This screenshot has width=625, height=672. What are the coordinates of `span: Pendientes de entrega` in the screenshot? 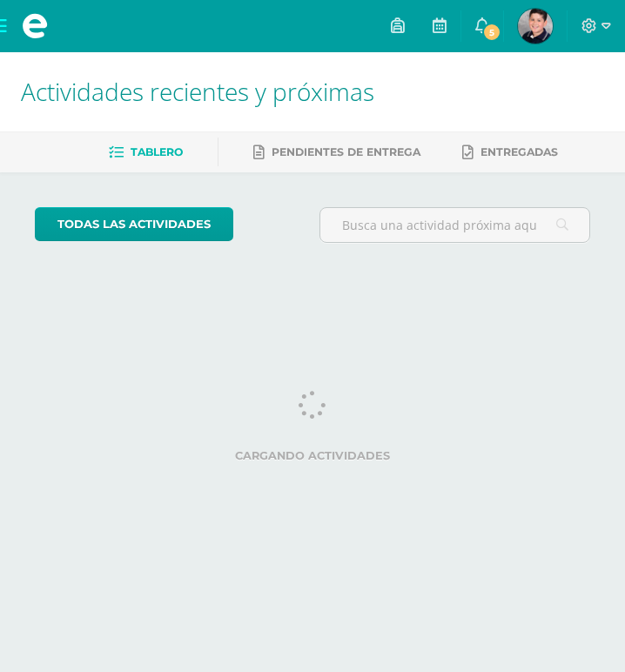 It's located at (346, 152).